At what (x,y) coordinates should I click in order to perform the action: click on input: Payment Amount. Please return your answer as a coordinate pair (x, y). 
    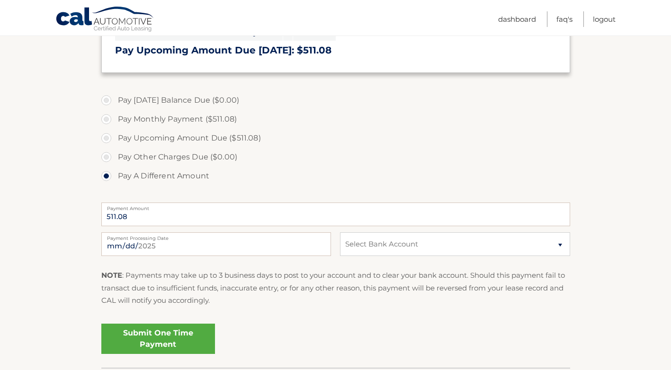
    Looking at the image, I should click on (336, 215).